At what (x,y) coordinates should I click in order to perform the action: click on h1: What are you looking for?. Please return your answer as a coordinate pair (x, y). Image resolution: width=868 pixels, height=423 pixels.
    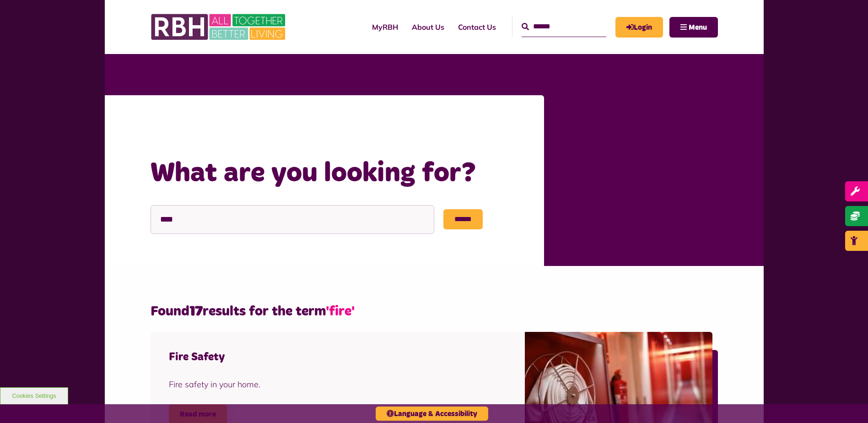
    Looking at the image, I should click on (338, 173).